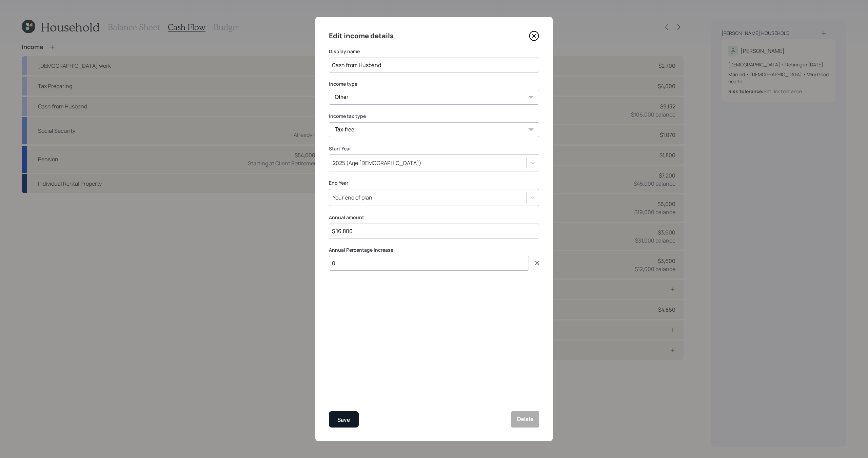 The height and width of the screenshot is (458, 868). Describe the element at coordinates (434, 117) in the screenshot. I see `label: Income tax type` at that location.